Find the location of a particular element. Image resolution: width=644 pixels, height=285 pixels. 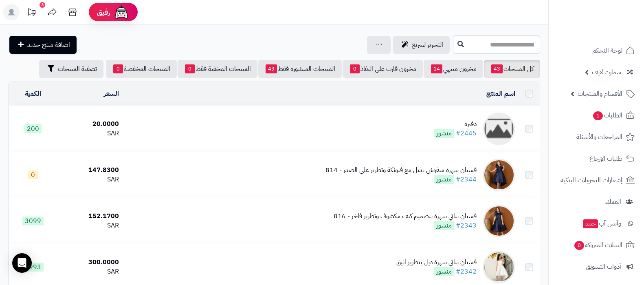

a: العملاء is located at coordinates (597, 202).